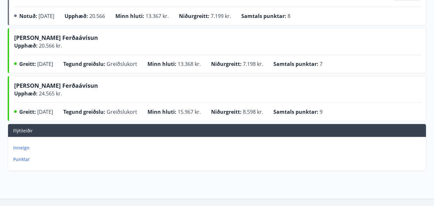  I want to click on p: Punktar, so click(218, 159).